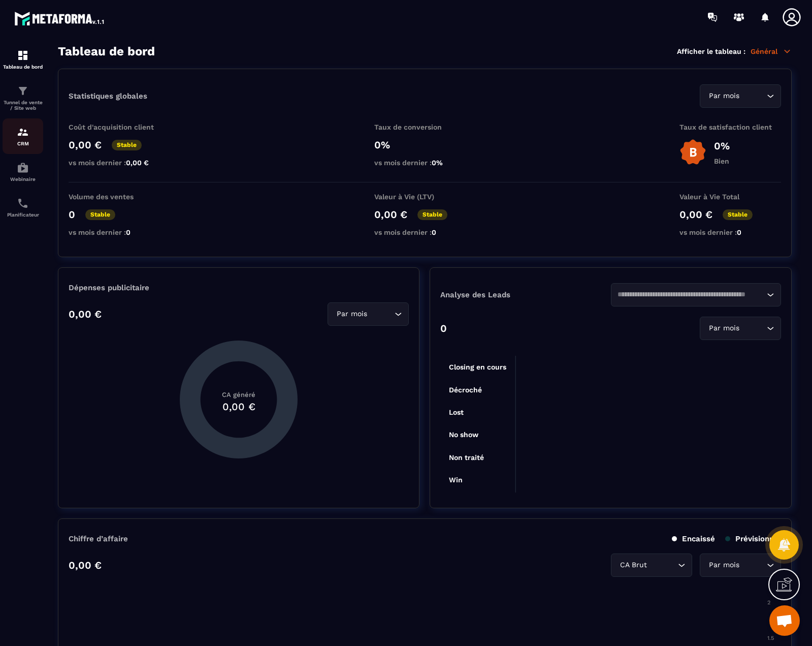 The image size is (812, 646). What do you see at coordinates (753, 539) in the screenshot?
I see `p: Prévisionnel` at bounding box center [753, 539].